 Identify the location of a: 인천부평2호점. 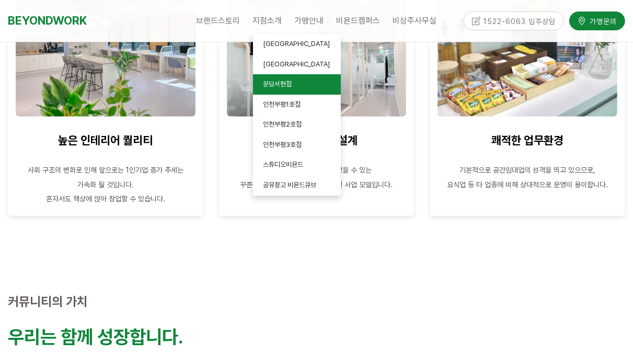
(297, 124).